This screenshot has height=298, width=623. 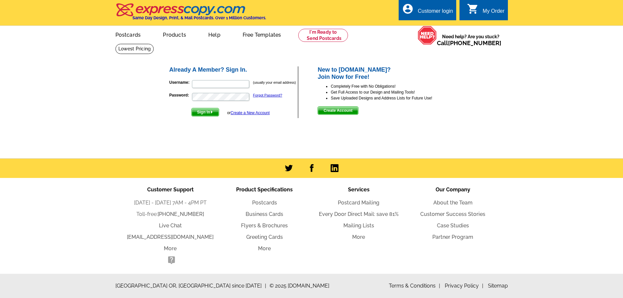 I want to click on a: Sitemap, so click(x=497, y=285).